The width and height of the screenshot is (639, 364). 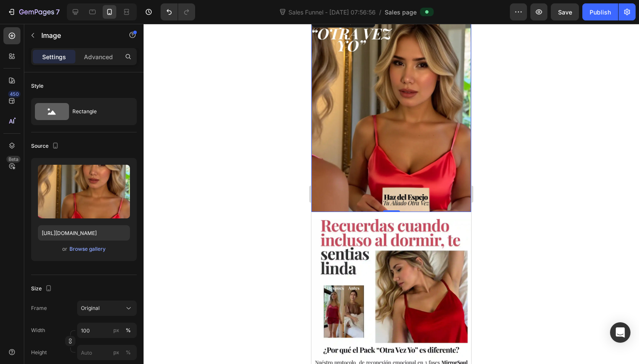 What do you see at coordinates (621, 333) in the screenshot?
I see `div: Open Intercom Messenger` at bounding box center [621, 333].